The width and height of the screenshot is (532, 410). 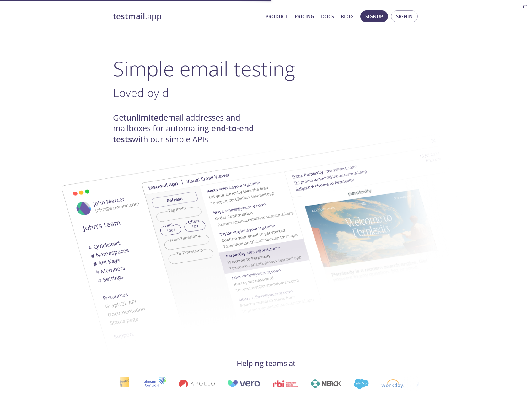 What do you see at coordinates (266, 69) in the screenshot?
I see `h1: Simple email testing` at bounding box center [266, 69].